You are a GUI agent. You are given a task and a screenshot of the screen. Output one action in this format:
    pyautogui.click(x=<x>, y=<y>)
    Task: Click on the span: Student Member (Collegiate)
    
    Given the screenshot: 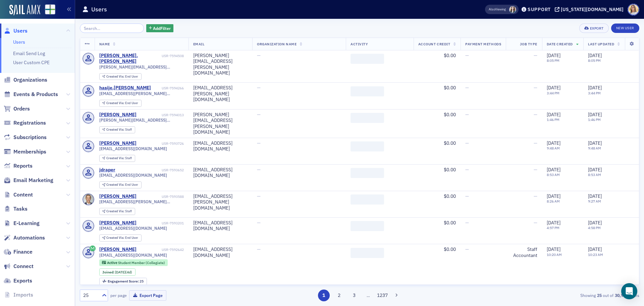 What is the action you would take?
    pyautogui.click(x=142, y=262)
    